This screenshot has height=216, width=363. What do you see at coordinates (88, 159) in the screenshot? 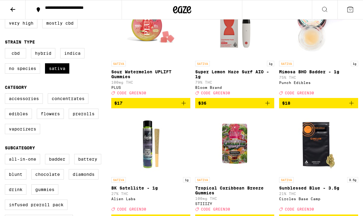
I see `label: Battery` at bounding box center [88, 159].